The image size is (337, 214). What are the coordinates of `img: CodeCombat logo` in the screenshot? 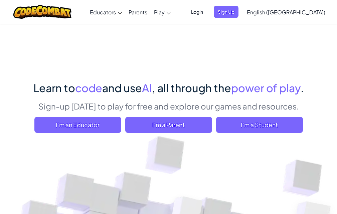 It's located at (42, 12).